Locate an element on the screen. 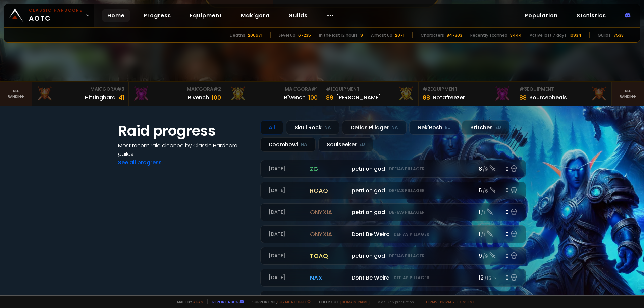 This screenshot has width=644, height=308. a: Mak'Gora#2Rivench100 is located at coordinates (177, 94).